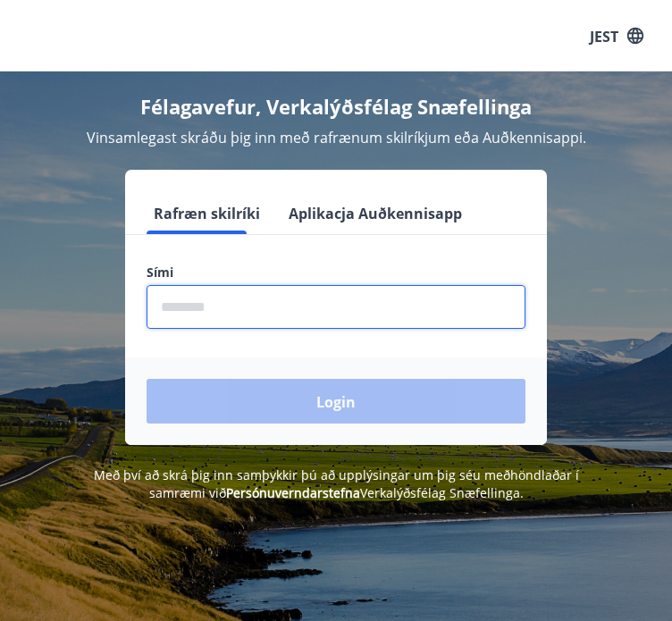 Image resolution: width=672 pixels, height=621 pixels. Describe the element at coordinates (206, 214) in the screenshot. I see `font: Rafræn skilríki` at that location.